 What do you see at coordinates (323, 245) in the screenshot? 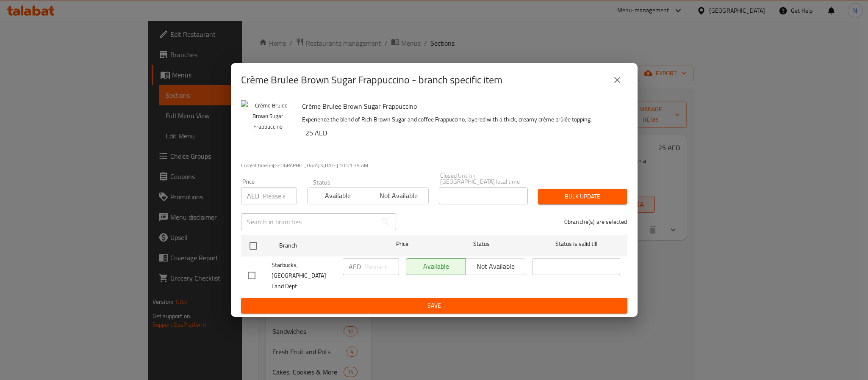
I see `span: Branch` at bounding box center [323, 245].